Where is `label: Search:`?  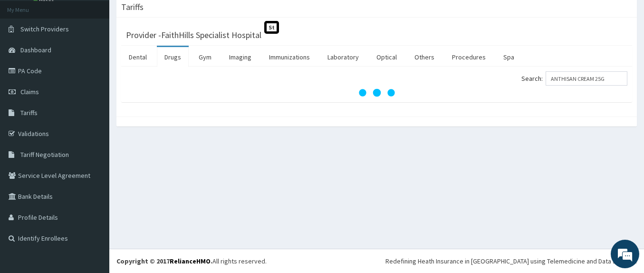
label: Search: is located at coordinates (574, 78).